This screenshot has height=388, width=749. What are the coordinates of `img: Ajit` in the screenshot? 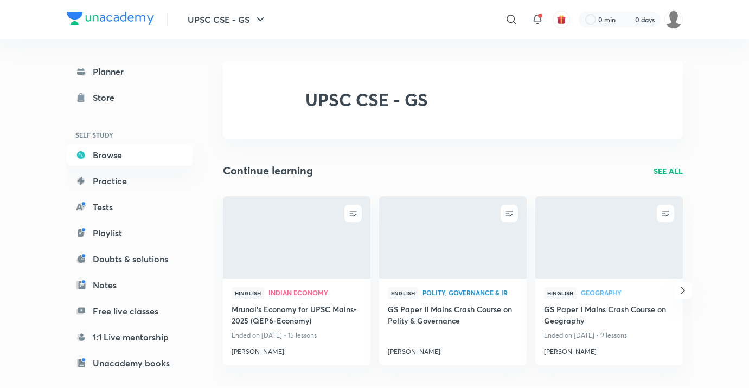 It's located at (674, 20).